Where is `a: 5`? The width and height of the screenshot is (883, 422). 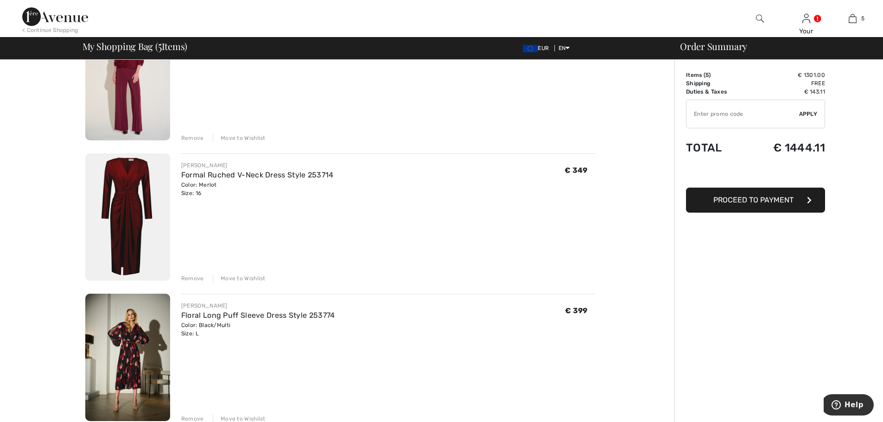
a: 5 is located at coordinates (853, 19).